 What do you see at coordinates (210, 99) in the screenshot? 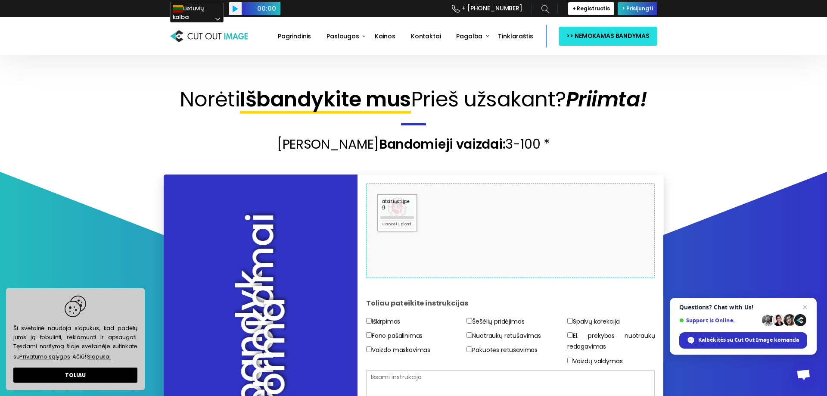
I see `span: Norėti` at bounding box center [210, 99].